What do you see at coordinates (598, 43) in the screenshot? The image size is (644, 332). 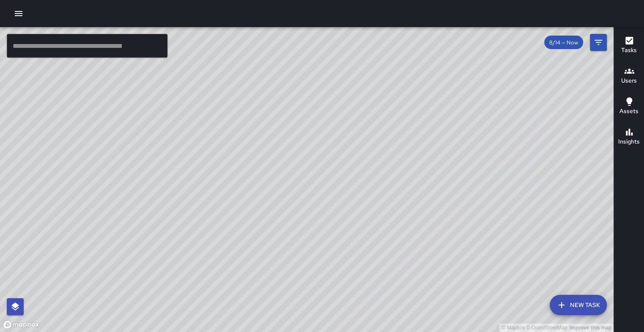 I see `button: Filters` at bounding box center [598, 43].